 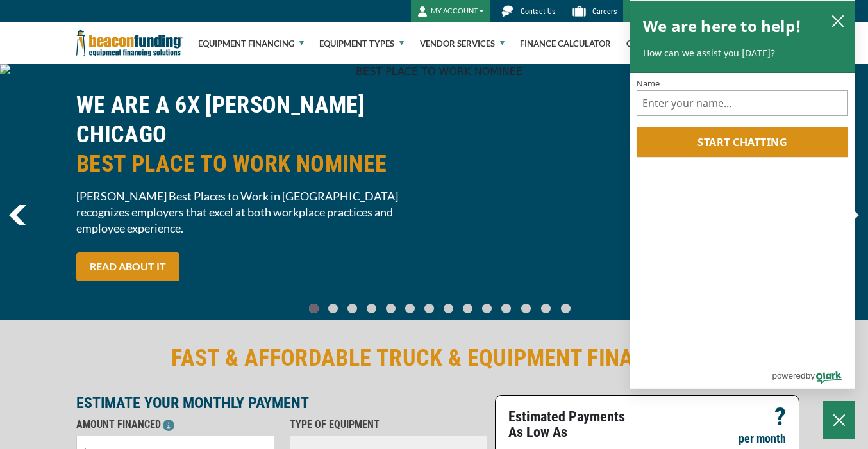 What do you see at coordinates (410, 308) in the screenshot?
I see `a: Go To Slide 5` at bounding box center [410, 308].